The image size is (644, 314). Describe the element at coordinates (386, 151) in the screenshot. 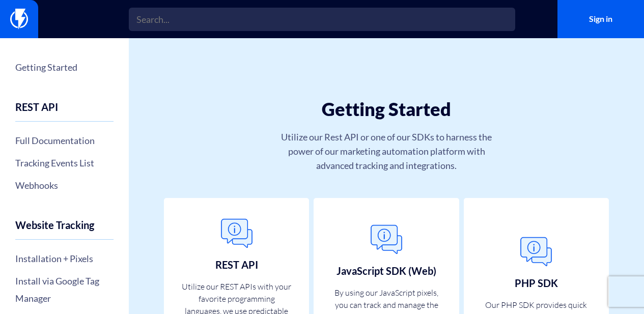

I see `p: Utilize our Rest API or one of our SDKs to harness the power of our marketing automation platform...` at that location.